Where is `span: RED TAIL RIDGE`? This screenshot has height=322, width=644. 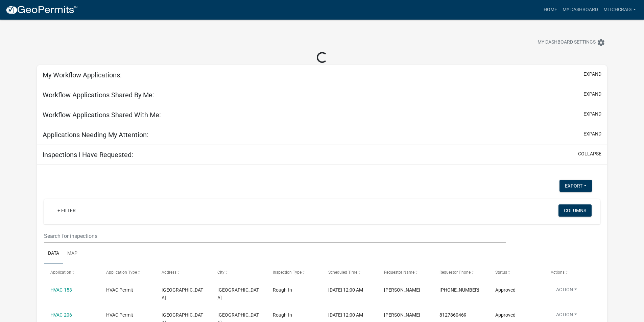
span: RED TAIL RIDGE is located at coordinates (183, 294).